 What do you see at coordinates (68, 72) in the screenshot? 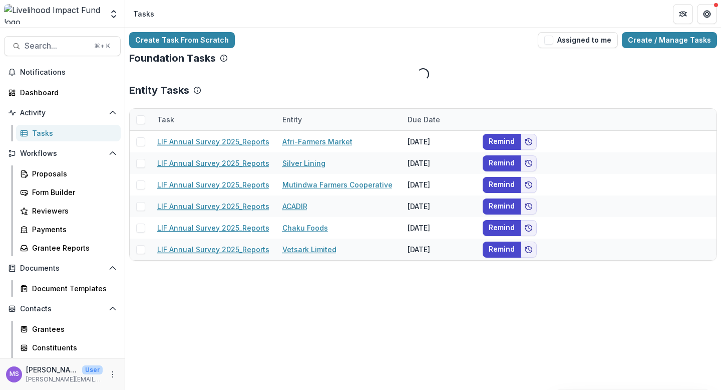
I see `span: Notifications` at bounding box center [68, 72].